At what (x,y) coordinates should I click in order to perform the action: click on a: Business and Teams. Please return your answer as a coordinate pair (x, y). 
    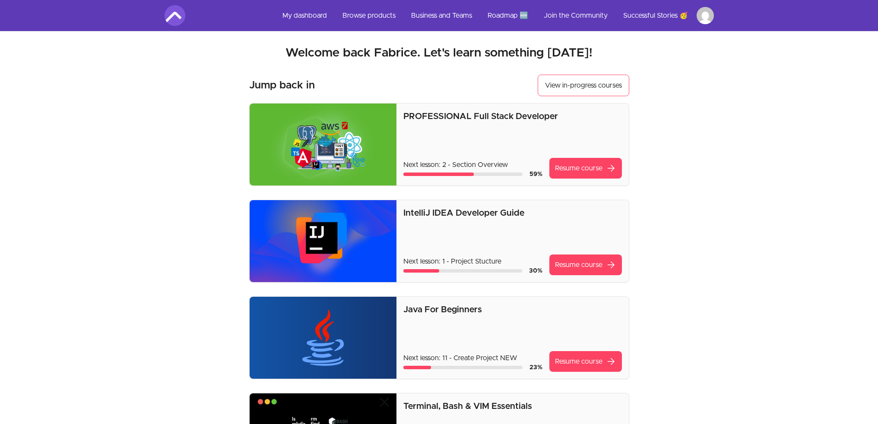
    Looking at the image, I should click on (441, 16).